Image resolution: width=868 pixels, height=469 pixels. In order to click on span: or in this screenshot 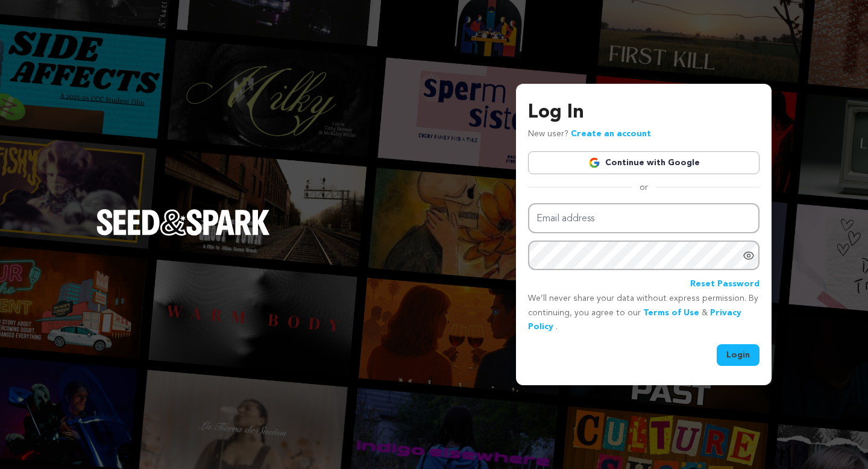, I will do `click(644, 188)`.